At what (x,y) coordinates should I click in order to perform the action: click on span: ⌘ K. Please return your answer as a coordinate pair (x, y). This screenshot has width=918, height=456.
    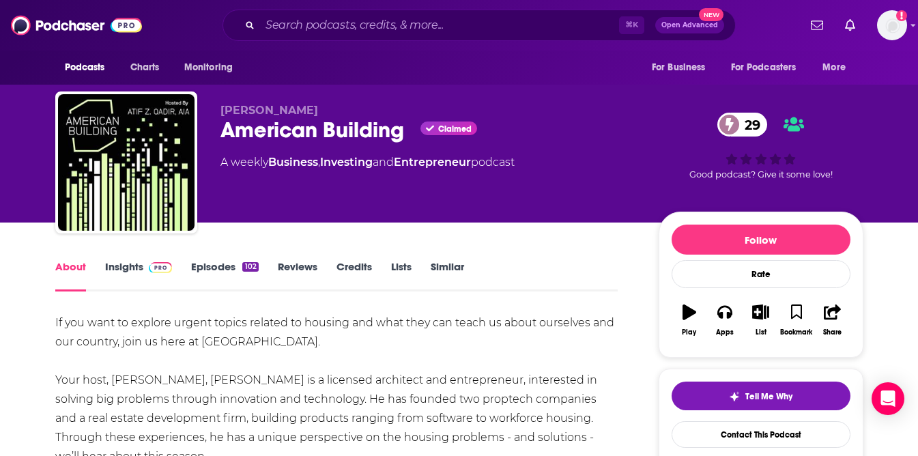
    Looking at the image, I should click on (631, 25).